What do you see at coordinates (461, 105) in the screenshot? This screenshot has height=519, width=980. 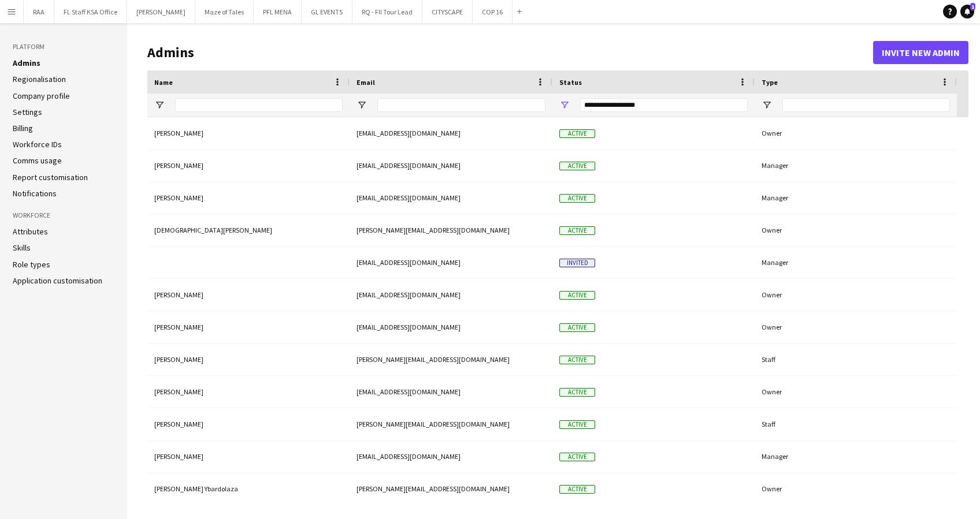 I see `input: Email Filter Input` at bounding box center [461, 105].